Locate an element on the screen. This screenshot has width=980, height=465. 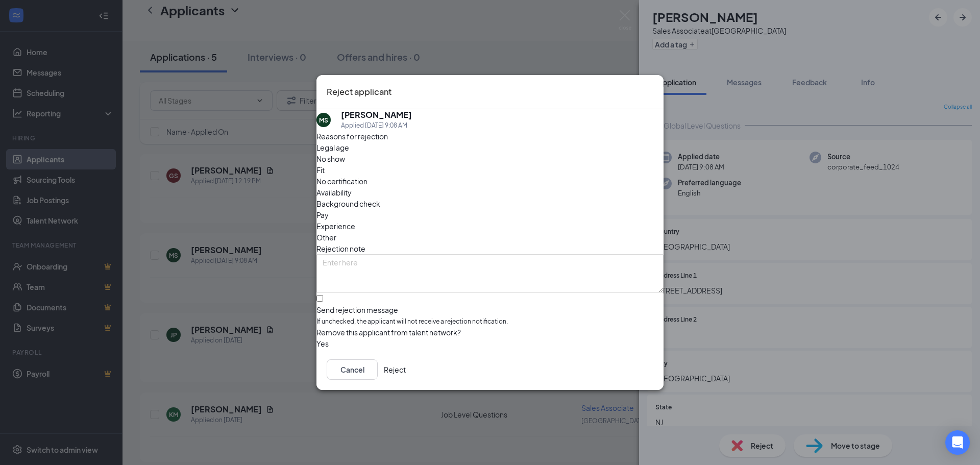
span: No show is located at coordinates (331, 159).